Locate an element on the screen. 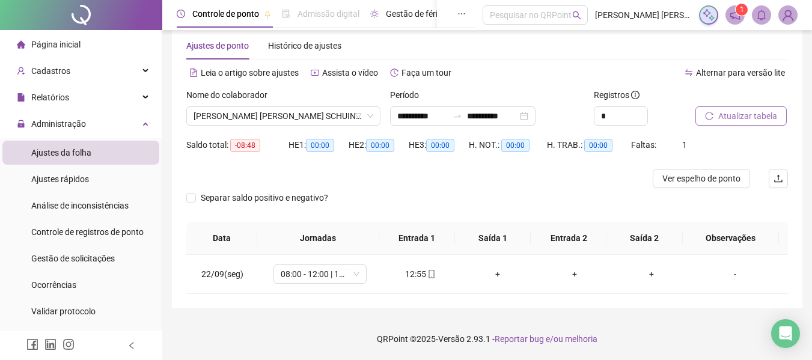  span: Ajustes de ponto is located at coordinates (218, 46).